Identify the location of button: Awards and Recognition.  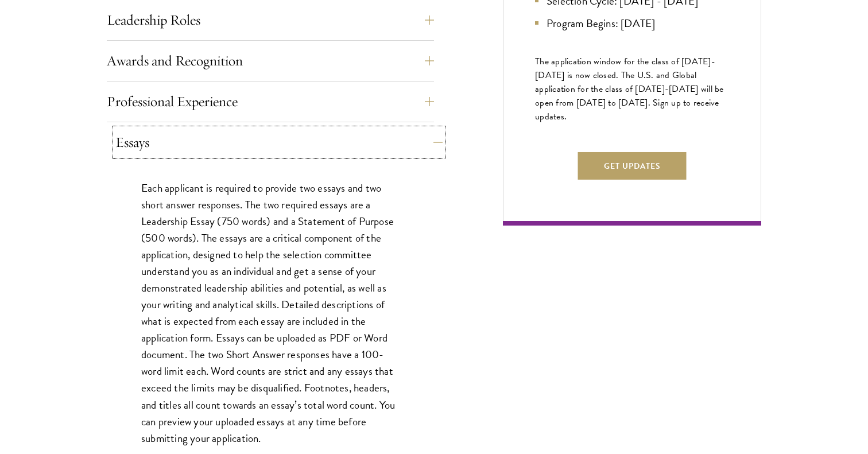
(270, 61).